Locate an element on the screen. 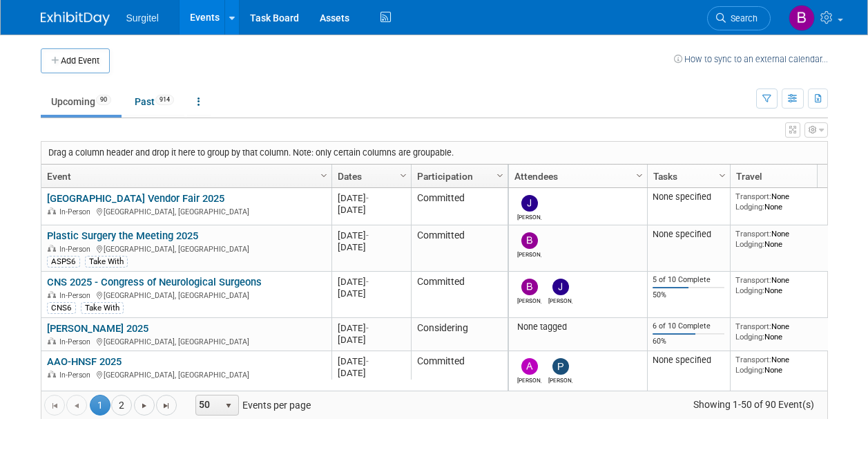 Image resolution: width=868 pixels, height=466 pixels. a: Past914 is located at coordinates (154, 101).